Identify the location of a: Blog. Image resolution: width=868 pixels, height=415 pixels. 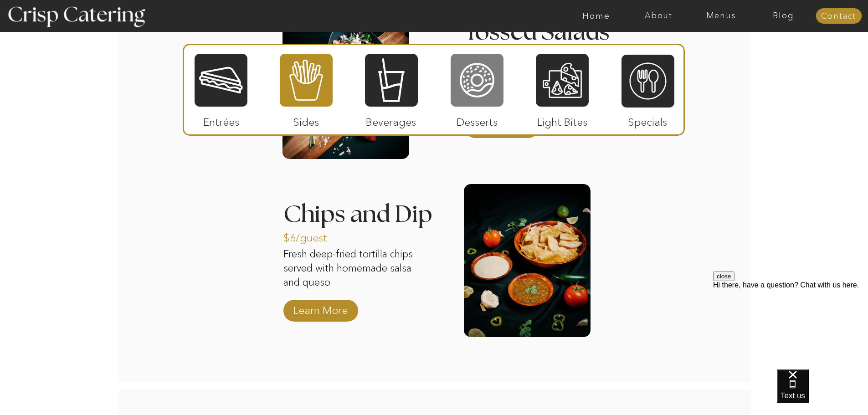
(783, 16).